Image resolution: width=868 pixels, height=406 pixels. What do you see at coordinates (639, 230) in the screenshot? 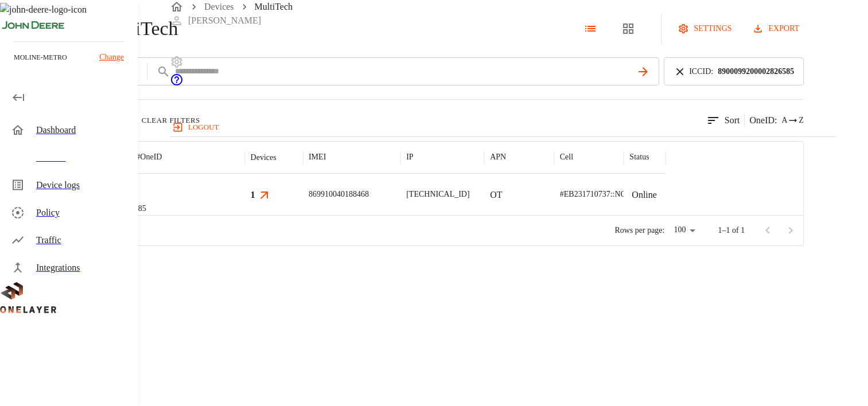
I see `p: Rows per page:` at bounding box center [639, 230].